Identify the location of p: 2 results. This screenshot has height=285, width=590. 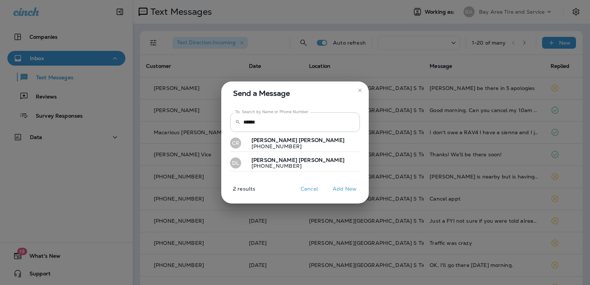
(237, 192).